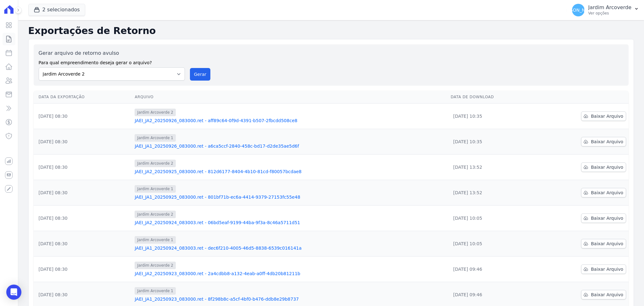 Image resolution: width=644 pixels, height=306 pixels. I want to click on label: Gerar arquivo de retorno avulso, so click(112, 53).